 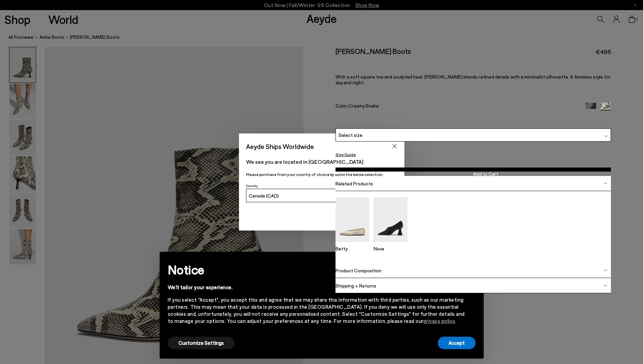 What do you see at coordinates (391, 244) in the screenshot?
I see `a: Nova Regal Pumps Nova` at bounding box center [391, 244].